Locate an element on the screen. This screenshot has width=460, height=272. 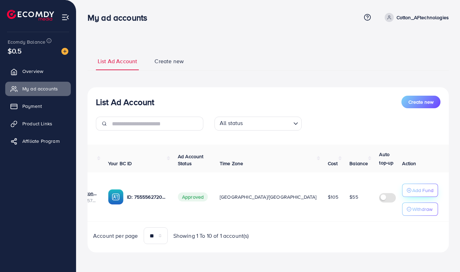
a: Product Links is located at coordinates (38, 123).